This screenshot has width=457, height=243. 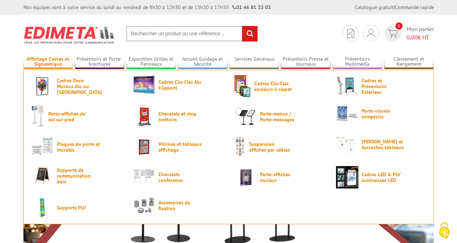 What do you see at coordinates (70, 116) in the screenshot?
I see `span: Porte-affiches de sol sur pied` at bounding box center [70, 116].